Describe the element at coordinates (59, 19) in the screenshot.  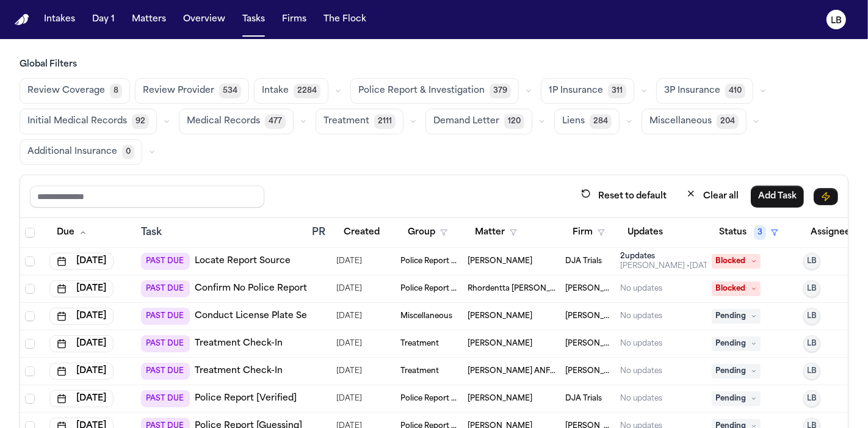
I see `a: Intakes` at that location.